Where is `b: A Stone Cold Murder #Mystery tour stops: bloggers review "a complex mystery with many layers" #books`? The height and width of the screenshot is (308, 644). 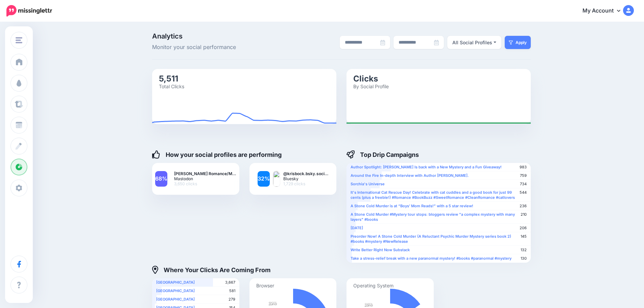
b: A Stone Cold Murder #Mystery tour stops: bloggers review "a complex mystery with many layers" #books is located at coordinates (432, 217).